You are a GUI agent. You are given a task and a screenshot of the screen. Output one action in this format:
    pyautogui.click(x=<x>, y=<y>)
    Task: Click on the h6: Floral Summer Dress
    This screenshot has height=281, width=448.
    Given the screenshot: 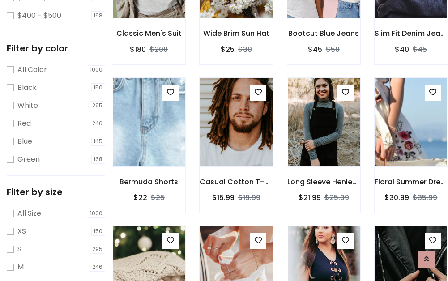 What is the action you would take?
    pyautogui.click(x=411, y=182)
    